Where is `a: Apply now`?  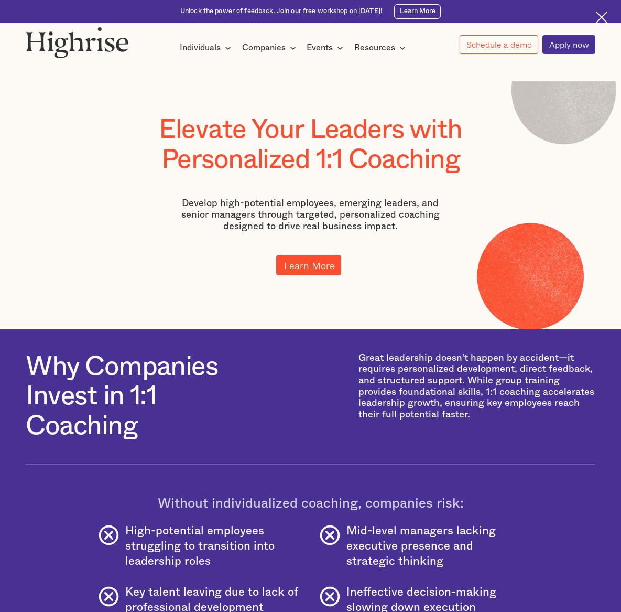
a: Apply now is located at coordinates (569, 45).